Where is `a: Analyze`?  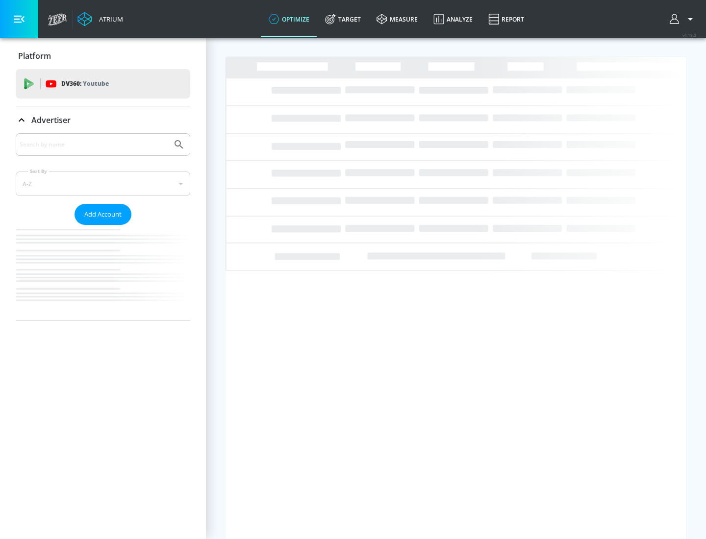
a: Analyze is located at coordinates (453, 19).